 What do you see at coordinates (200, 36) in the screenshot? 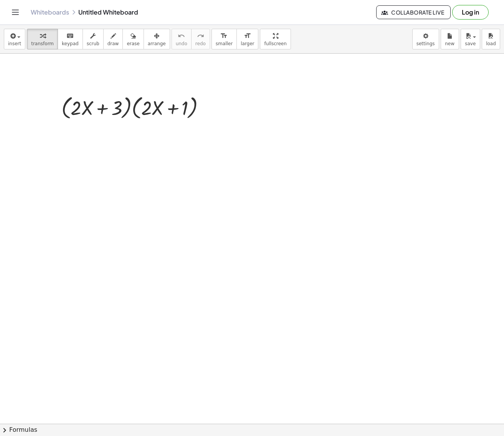
I see `i: redo` at bounding box center [200, 36].